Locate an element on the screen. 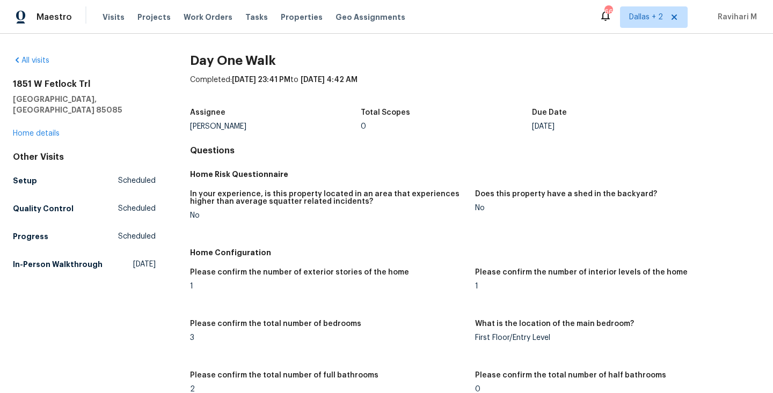 Image resolution: width=773 pixels, height=393 pixels. a: All visits is located at coordinates (31, 61).